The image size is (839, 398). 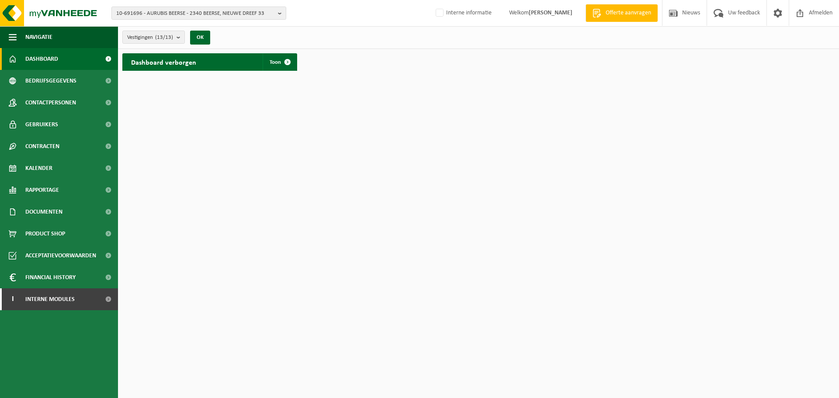 I want to click on span: Navigatie, so click(x=39, y=37).